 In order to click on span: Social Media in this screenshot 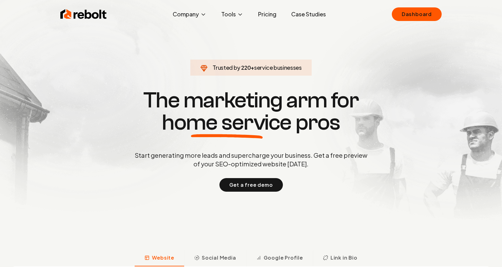, I will do `click(219, 258)`.